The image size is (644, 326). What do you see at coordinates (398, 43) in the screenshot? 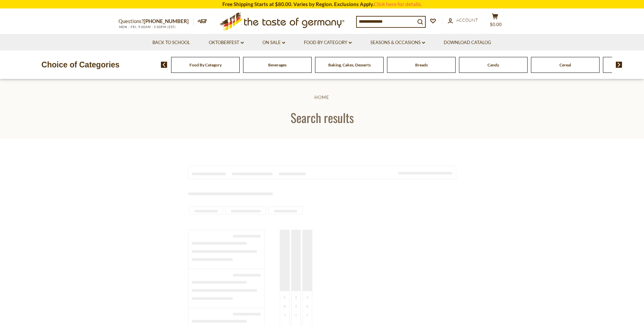
I see `a: Seasons & Occasions` at bounding box center [398, 43].